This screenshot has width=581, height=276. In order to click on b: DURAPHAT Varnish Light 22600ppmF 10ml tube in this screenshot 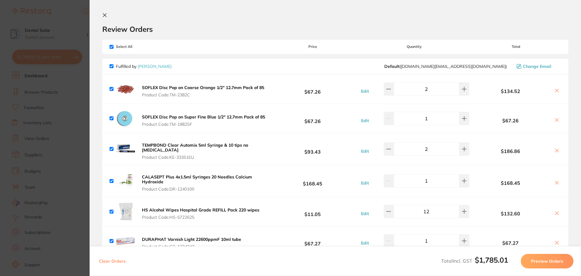, I will do `click(192, 239)`.